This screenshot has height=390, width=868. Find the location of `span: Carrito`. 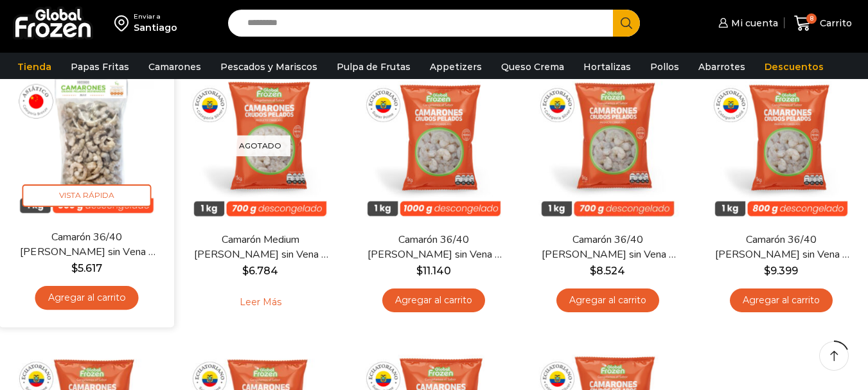

span: Carrito is located at coordinates (834, 23).